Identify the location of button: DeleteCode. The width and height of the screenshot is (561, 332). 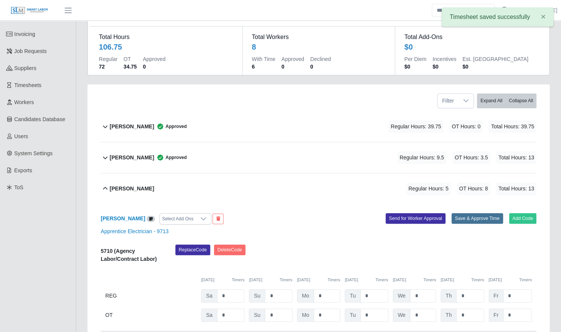
(230, 250).